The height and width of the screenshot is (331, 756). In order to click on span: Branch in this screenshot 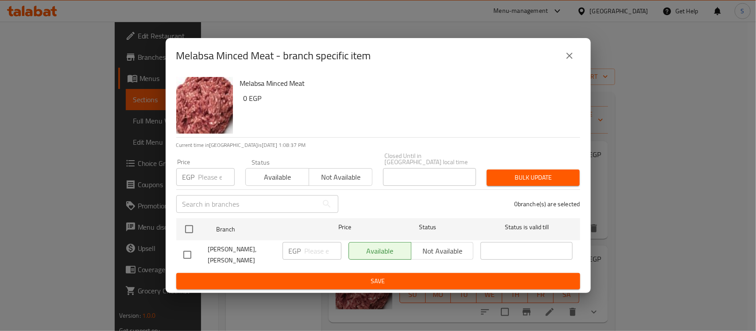, I will do `click(262, 229)`.